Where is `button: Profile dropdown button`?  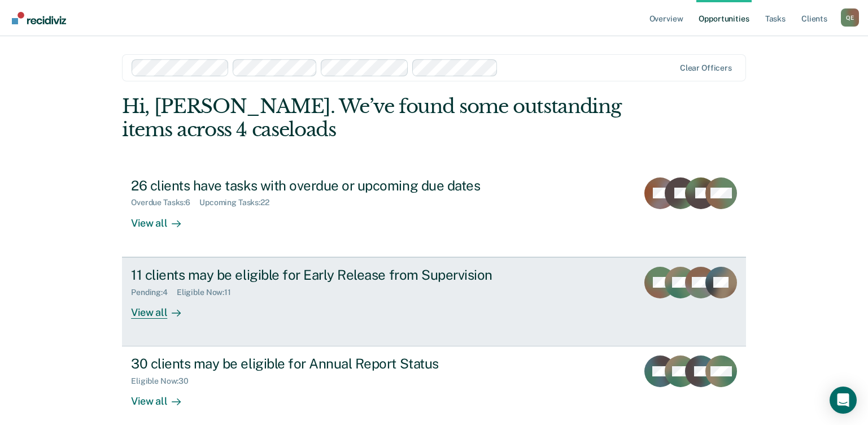 button: Profile dropdown button is located at coordinates (851, 17).